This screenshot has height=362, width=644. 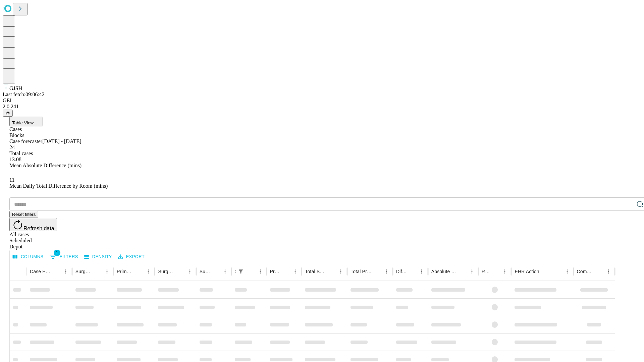 I want to click on button: Table View, so click(x=26, y=122).